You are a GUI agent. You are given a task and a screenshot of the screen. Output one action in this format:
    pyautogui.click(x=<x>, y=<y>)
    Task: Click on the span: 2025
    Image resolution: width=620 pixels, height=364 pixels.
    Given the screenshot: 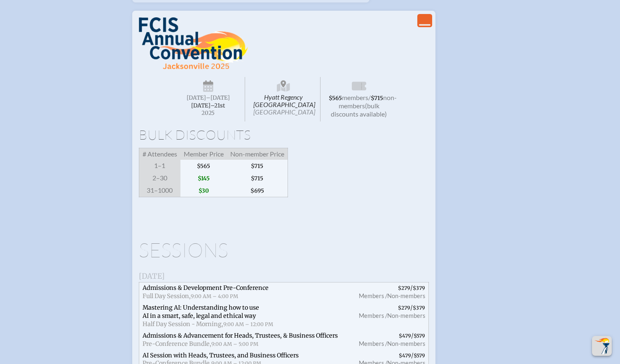 What is the action you would take?
    pyautogui.click(x=208, y=113)
    